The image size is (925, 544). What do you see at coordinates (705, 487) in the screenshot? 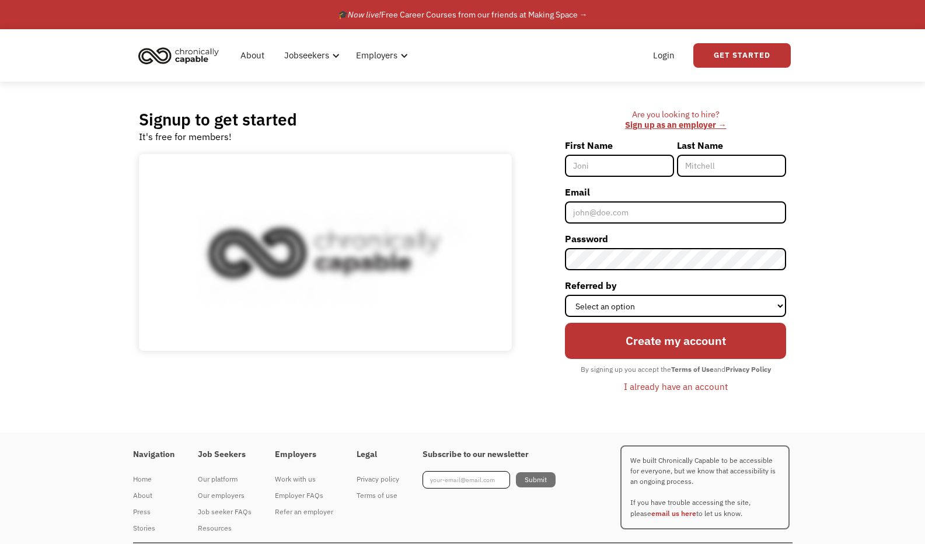
I see `p: We built Chronically Capable to be accessible for everyone, but we know that accessibility is an ...` at bounding box center [705, 487].